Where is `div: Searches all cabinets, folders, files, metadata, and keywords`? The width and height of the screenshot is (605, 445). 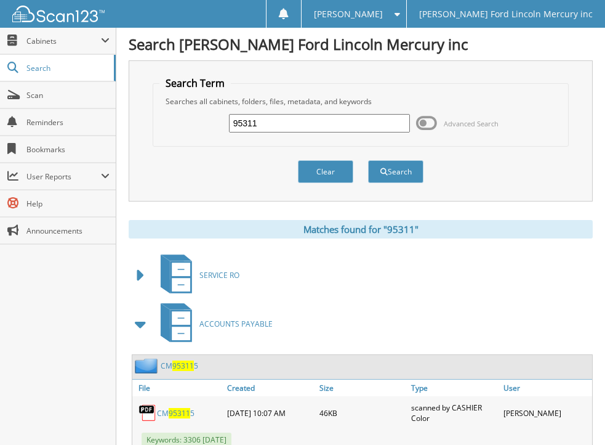
div: Searches all cabinets, folders, files, metadata, and keywords is located at coordinates (361, 101).